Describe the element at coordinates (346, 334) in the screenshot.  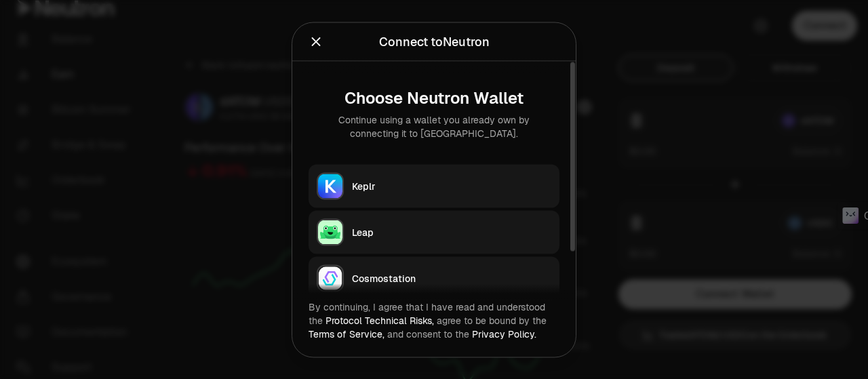
I see `a: Terms of Service,` at that location.